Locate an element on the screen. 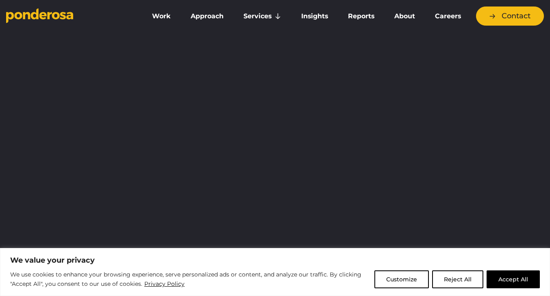 The image size is (550, 296). button: Reject All is located at coordinates (458, 279).